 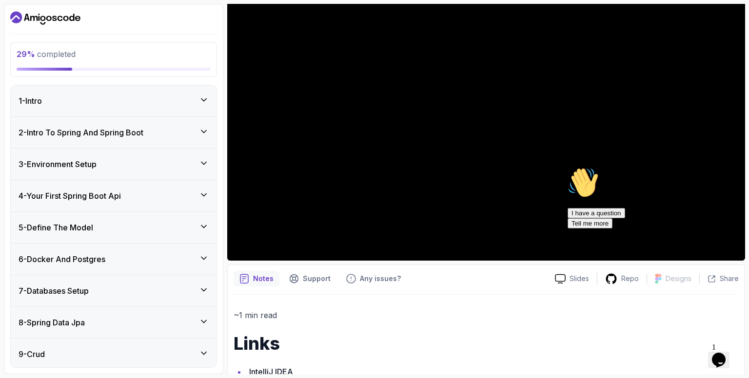 I want to click on button: Support button, so click(x=310, y=279).